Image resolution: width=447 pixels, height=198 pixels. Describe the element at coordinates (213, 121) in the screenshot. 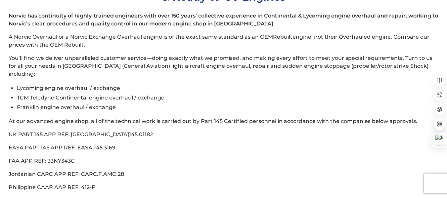

I see `span: At our advanced engine shop, all of the technical work is carried out by Part 145 Certified perso...` at that location.